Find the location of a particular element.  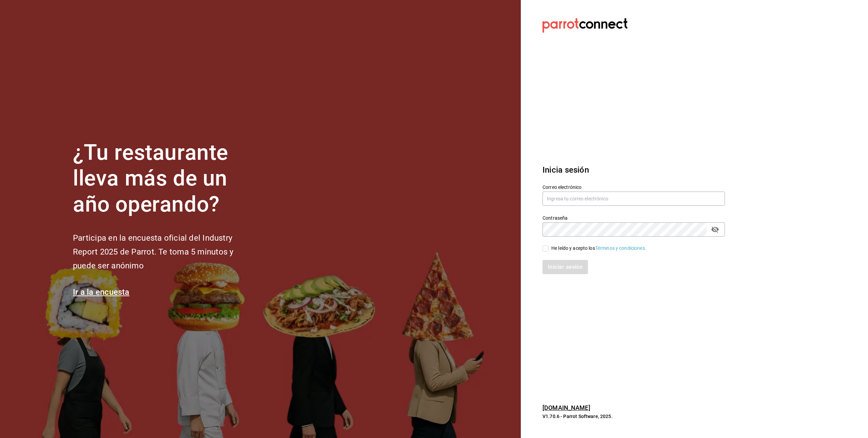

input: Ingresa tu correo electrónico is located at coordinates (634, 199).